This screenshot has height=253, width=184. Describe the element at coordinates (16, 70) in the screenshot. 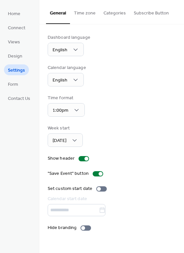

I see `span: Settings` at that location.